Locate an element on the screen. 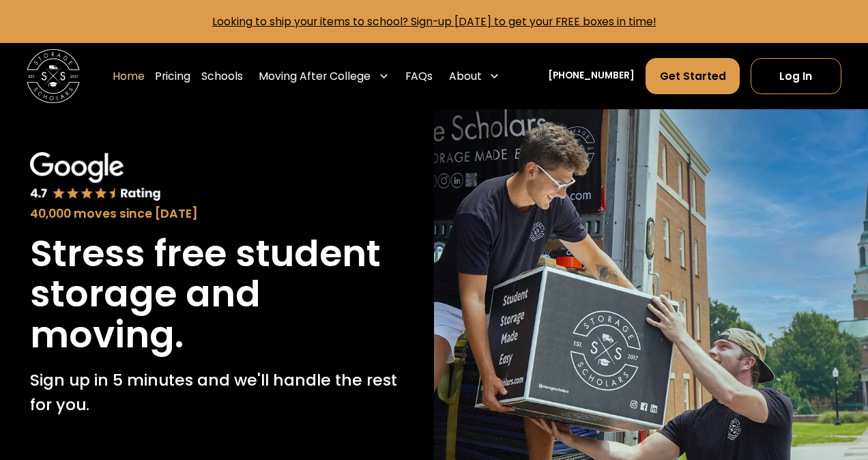  img: Storage Scholars main logo is located at coordinates (53, 76).